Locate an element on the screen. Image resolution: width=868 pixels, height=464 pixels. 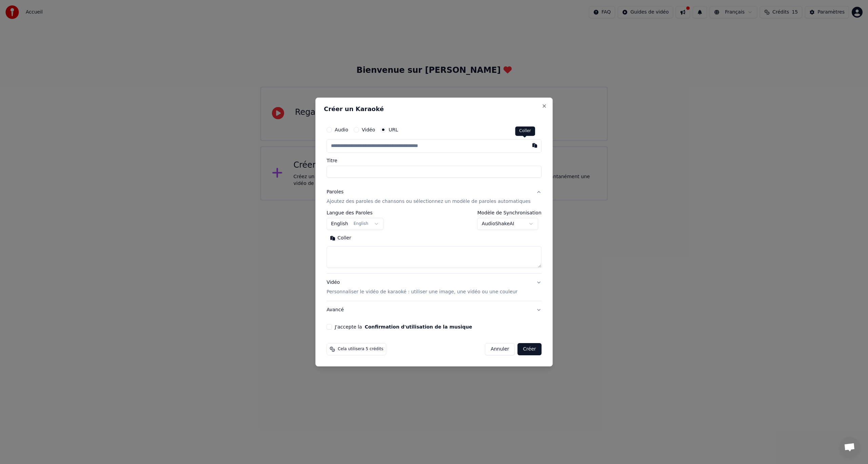
label: Modèle de Synchronisation is located at coordinates (509, 213).